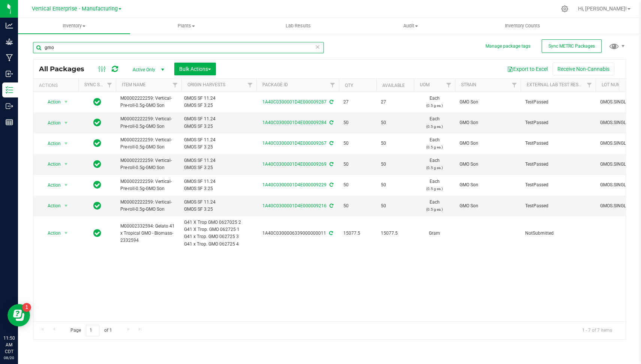 This screenshot has height=364, width=641. I want to click on a: 1A40C0300001D4E000009267, so click(294, 143).